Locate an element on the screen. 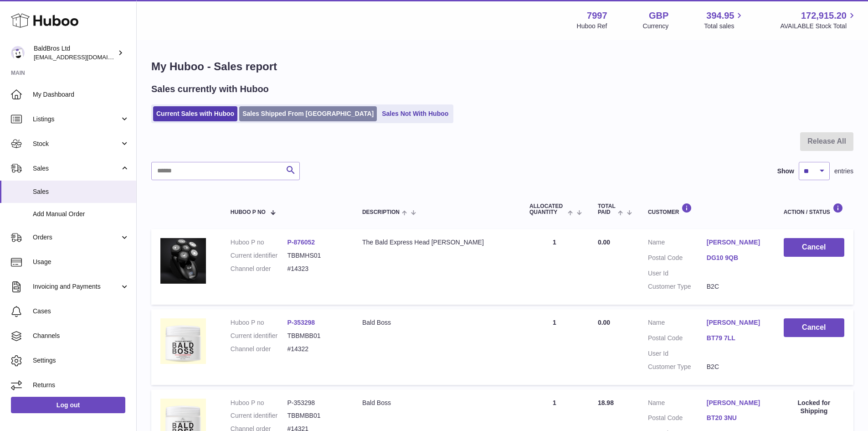 This screenshot has height=431, width=868. h2: Sales currently with Huboo is located at coordinates (210, 89).